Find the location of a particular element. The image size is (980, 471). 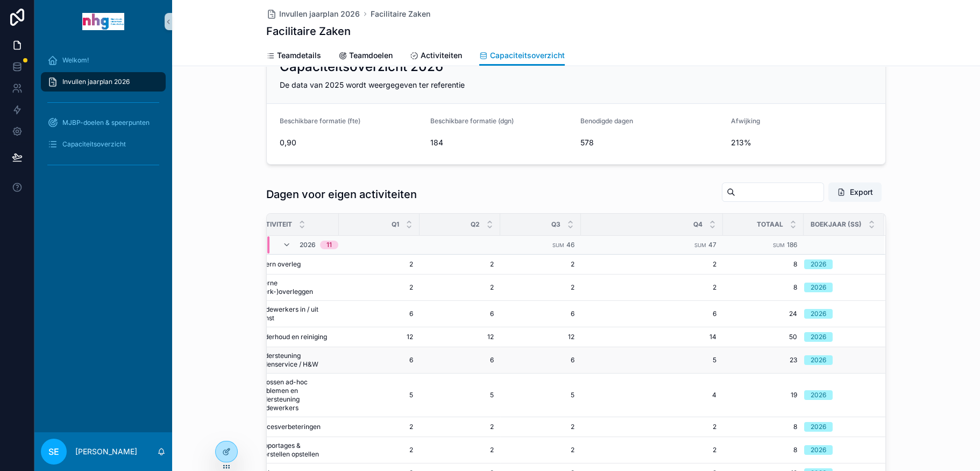

a: 50 is located at coordinates (763, 337).